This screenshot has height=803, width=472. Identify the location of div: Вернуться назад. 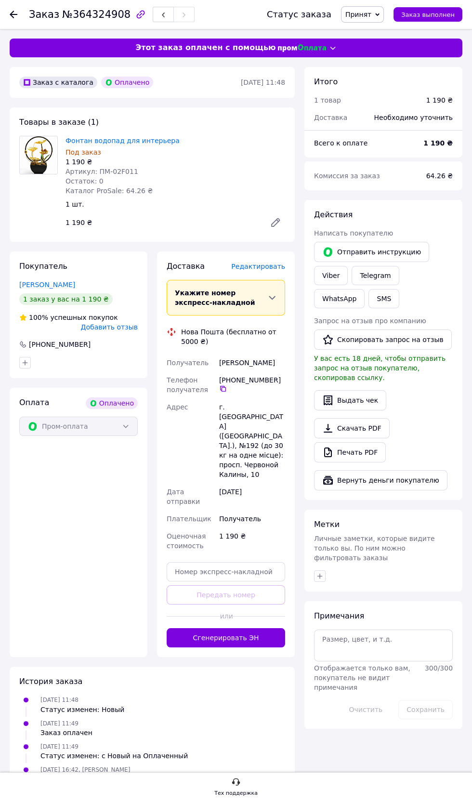
(13, 14).